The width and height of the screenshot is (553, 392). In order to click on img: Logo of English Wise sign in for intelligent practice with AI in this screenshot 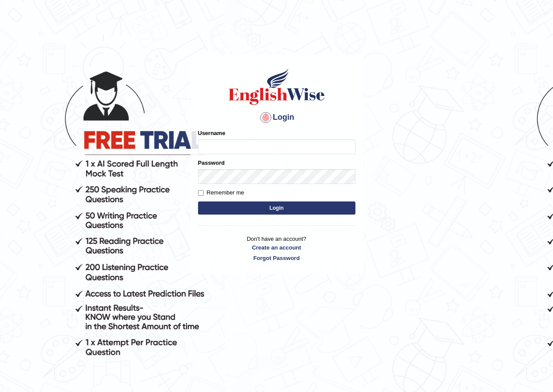, I will do `click(277, 87)`.